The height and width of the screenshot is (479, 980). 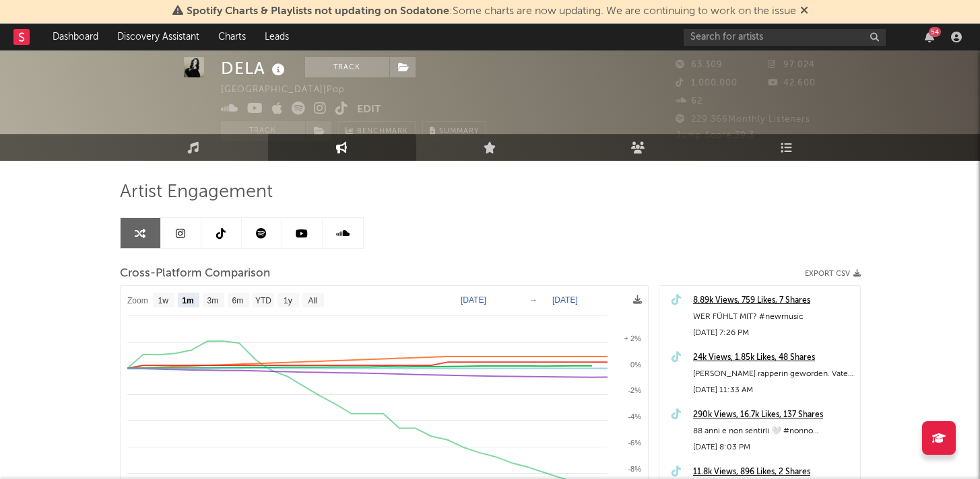 I want to click on text: 0%, so click(x=636, y=365).